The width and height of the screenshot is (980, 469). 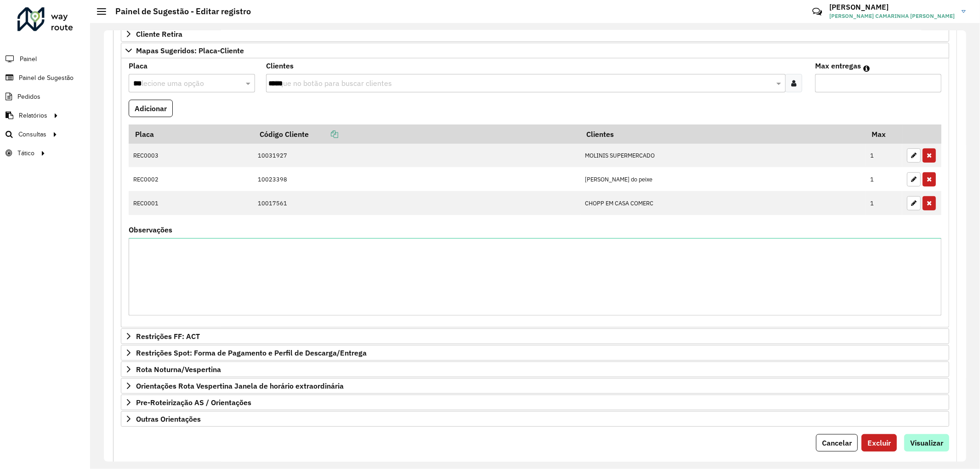 I want to click on td: REC0003, so click(x=191, y=156).